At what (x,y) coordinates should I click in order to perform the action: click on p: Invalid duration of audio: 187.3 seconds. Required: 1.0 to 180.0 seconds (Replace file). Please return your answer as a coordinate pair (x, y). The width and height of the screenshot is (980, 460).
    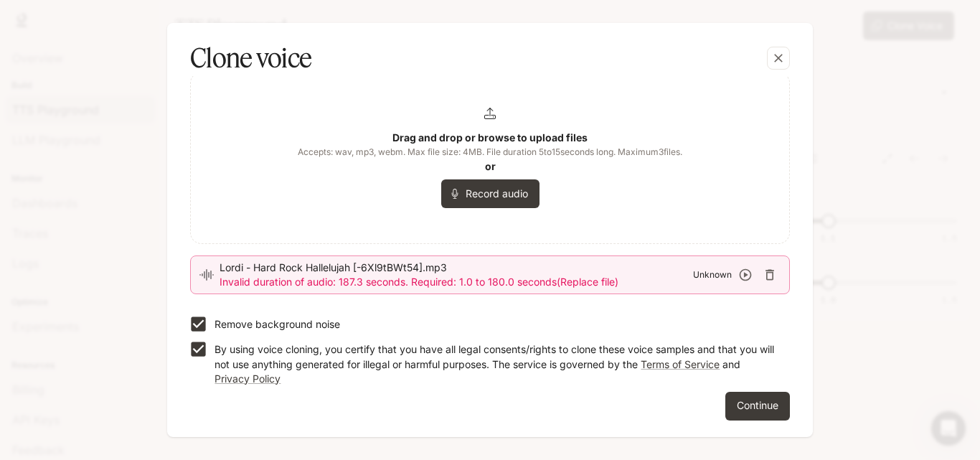
    Looking at the image, I should click on (457, 282).